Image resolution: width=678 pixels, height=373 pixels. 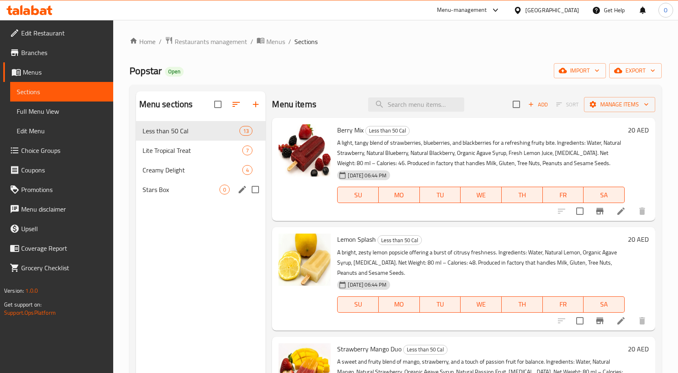 What do you see at coordinates (64, 150) in the screenshot?
I see `span: Choice Groups` at bounding box center [64, 150].